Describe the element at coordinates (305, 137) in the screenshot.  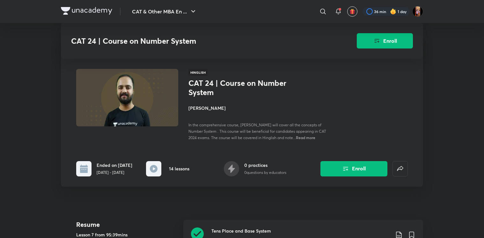
I see `span: Read more` at that location.